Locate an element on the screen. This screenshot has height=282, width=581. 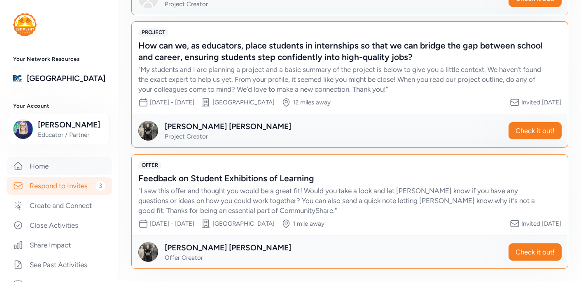
a: Share Impact is located at coordinates (59, 245).